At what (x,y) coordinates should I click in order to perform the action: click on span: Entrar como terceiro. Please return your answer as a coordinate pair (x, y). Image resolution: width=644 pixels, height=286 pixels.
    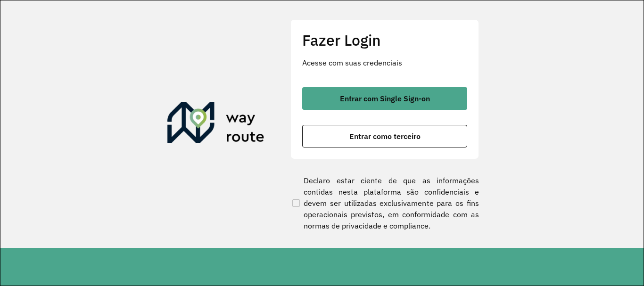
    Looking at the image, I should click on (385, 136).